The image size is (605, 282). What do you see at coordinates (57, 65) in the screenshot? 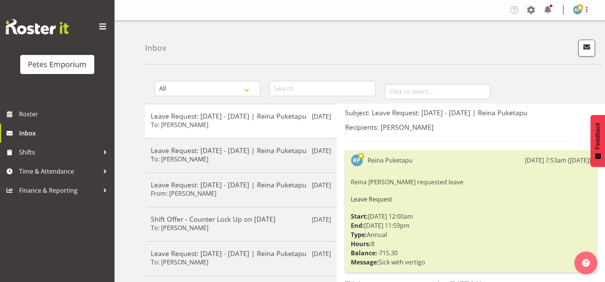
I see `div: Petes Emporium` at bounding box center [57, 65].